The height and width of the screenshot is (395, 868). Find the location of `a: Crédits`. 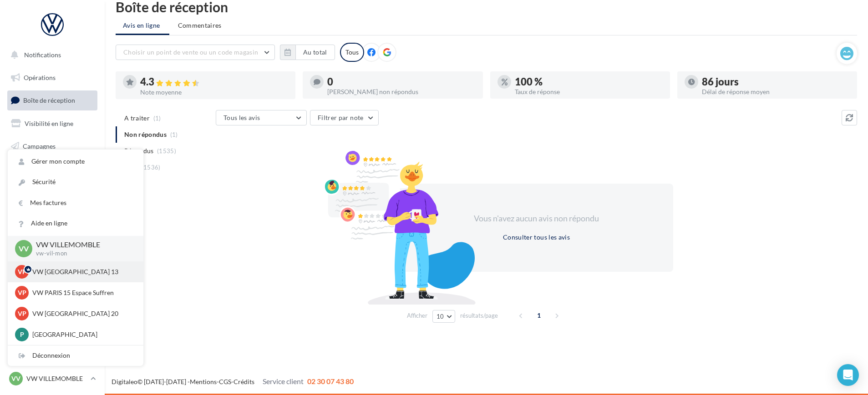

a: Crédits is located at coordinates (244, 382).